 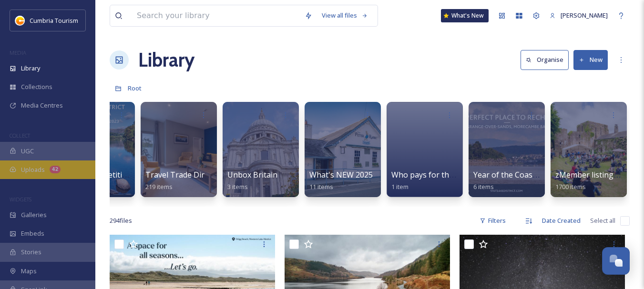 I want to click on span: Maps, so click(x=29, y=271).